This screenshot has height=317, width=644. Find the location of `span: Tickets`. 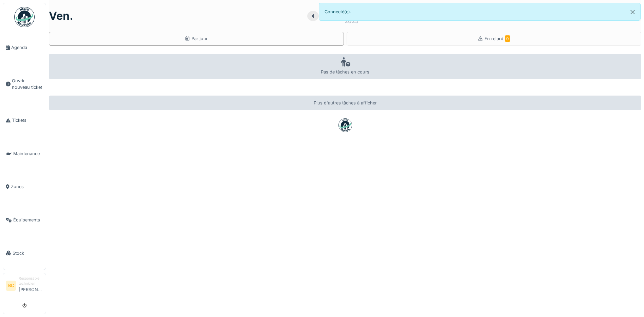

span: Tickets is located at coordinates (28, 120).